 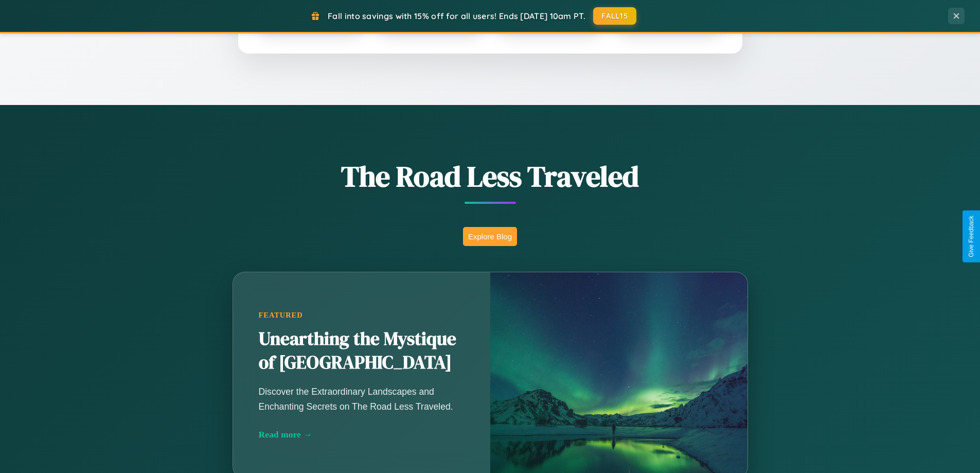 I want to click on button: FALL15, so click(x=615, y=16).